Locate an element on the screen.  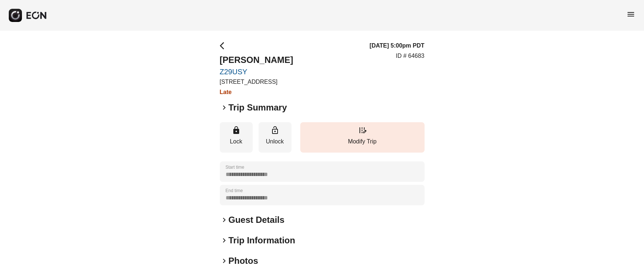
p: Modify Trip is located at coordinates (362, 141).